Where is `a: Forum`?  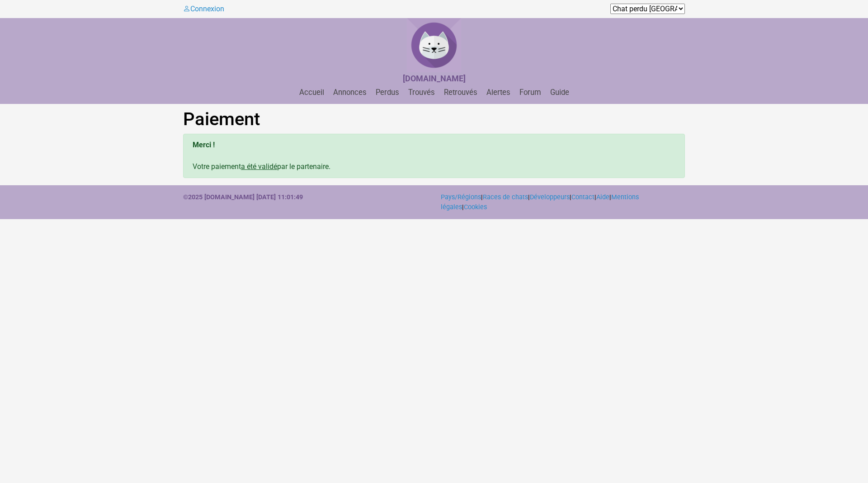 a: Forum is located at coordinates (530, 92).